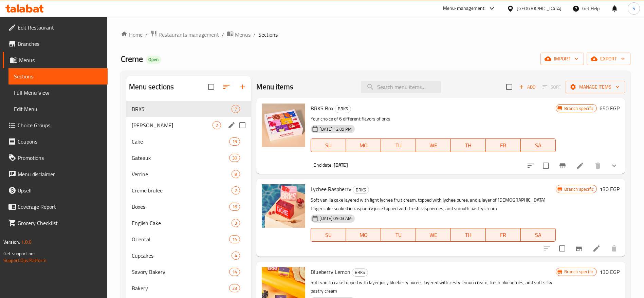 The image size is (644, 298). I want to click on svg: Show Choices, so click(615, 165).